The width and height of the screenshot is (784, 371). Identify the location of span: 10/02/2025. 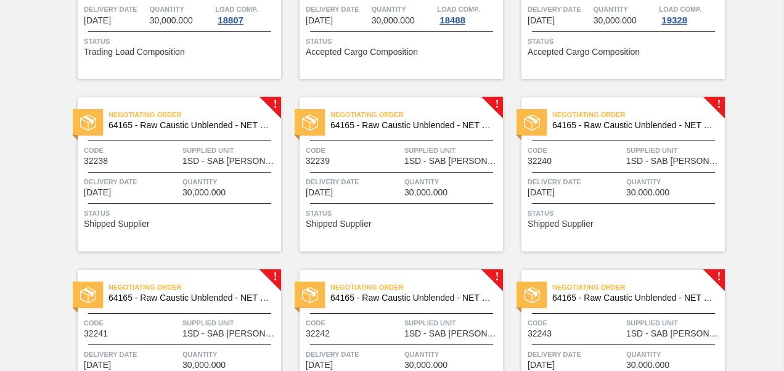
(319, 20).